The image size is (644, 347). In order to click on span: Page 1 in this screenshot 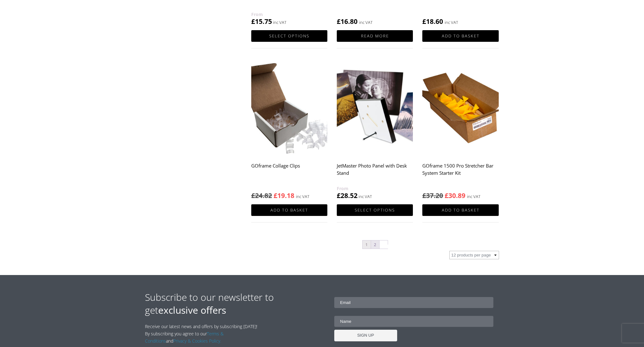, I will do `click(367, 245)`.